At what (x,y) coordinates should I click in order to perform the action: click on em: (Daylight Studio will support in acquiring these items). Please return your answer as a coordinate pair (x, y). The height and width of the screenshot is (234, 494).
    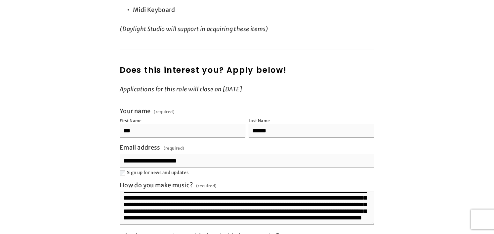
    Looking at the image, I should click on (194, 29).